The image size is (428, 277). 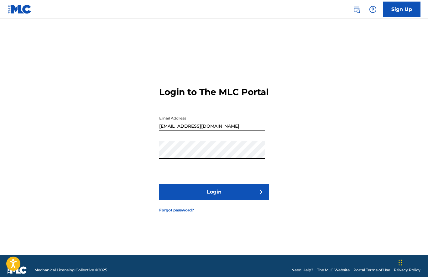 What do you see at coordinates (17, 270) in the screenshot?
I see `img: logo` at bounding box center [17, 270].